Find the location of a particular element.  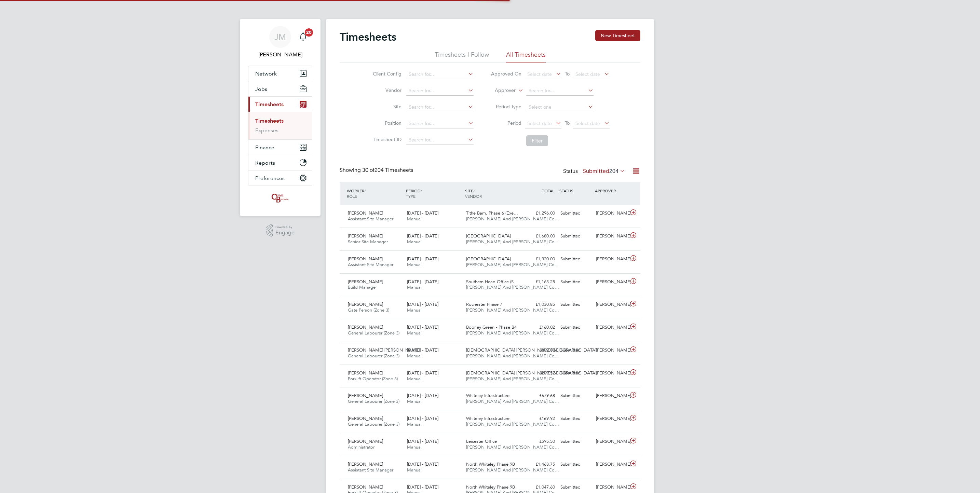

label: Period Type is located at coordinates (506, 106).